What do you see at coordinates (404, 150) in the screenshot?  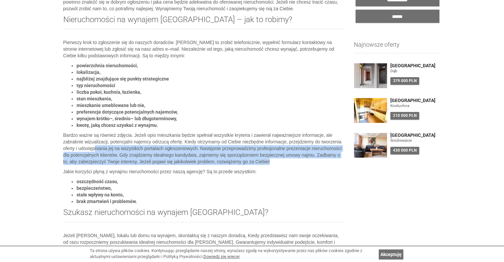 I see `div: 430 000 PLN` at bounding box center [404, 150].